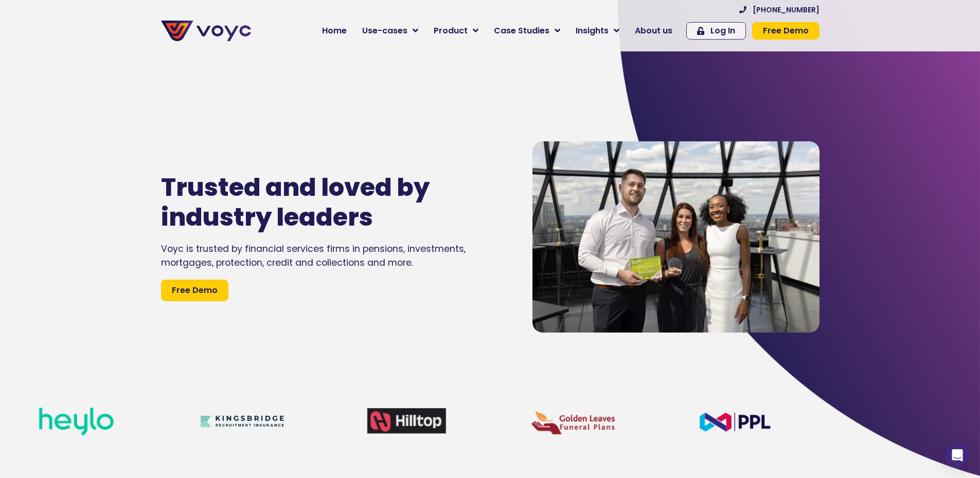  I want to click on span: Home, so click(334, 31).